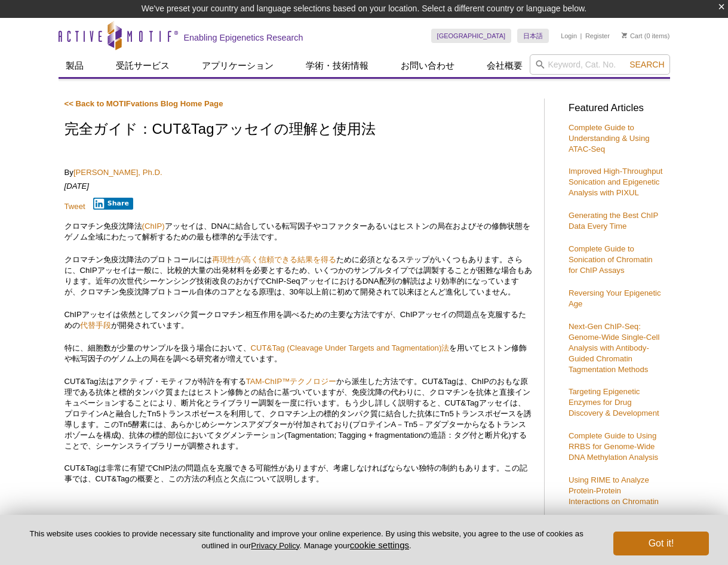 Image resolution: width=728 pixels, height=565 pixels. What do you see at coordinates (505, 65) in the screenshot?
I see `a: 会社概要` at bounding box center [505, 65].